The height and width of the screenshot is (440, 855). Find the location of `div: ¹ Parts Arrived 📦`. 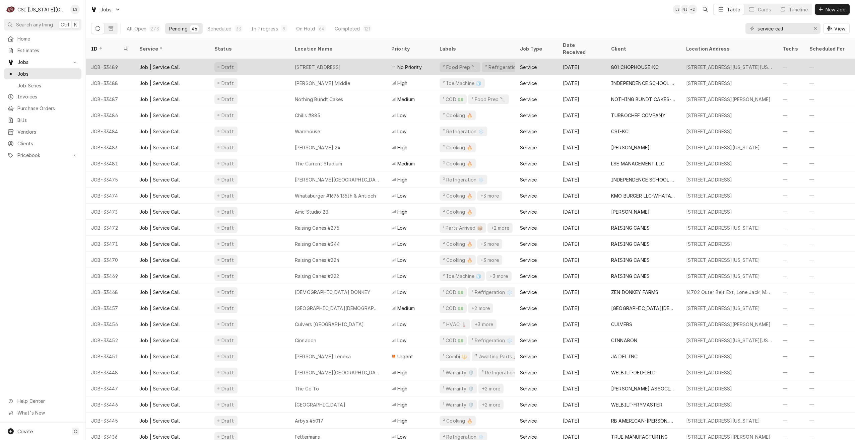

div: ¹ Parts Arrived 📦 is located at coordinates (463, 228).